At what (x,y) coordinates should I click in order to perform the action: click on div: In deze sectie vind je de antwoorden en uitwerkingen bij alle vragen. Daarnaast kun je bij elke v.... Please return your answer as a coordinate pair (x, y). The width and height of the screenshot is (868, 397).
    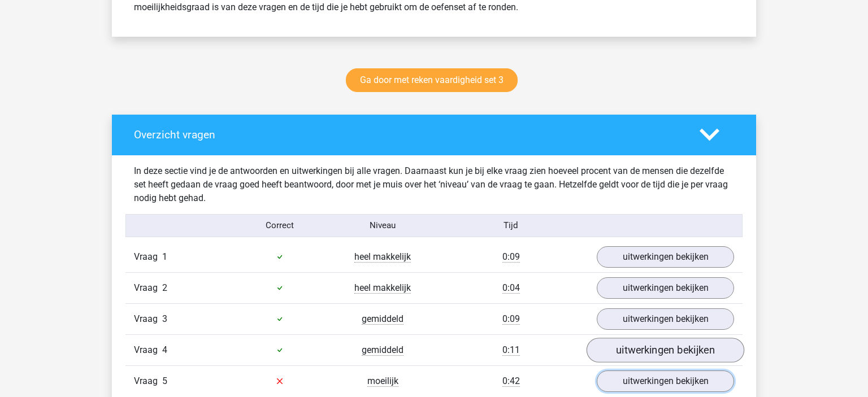
    Looking at the image, I should click on (434, 185).